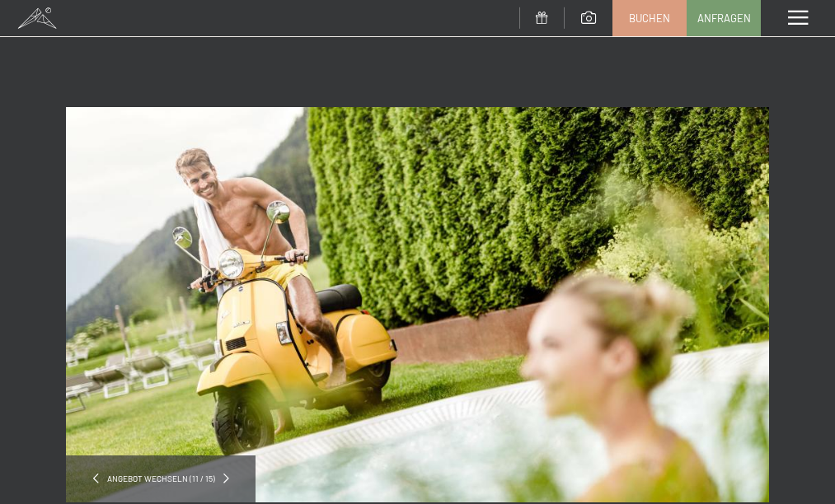 The image size is (835, 504). What do you see at coordinates (417, 305) in the screenshot?
I see `img: Wellness Weekend -10%` at bounding box center [417, 305].